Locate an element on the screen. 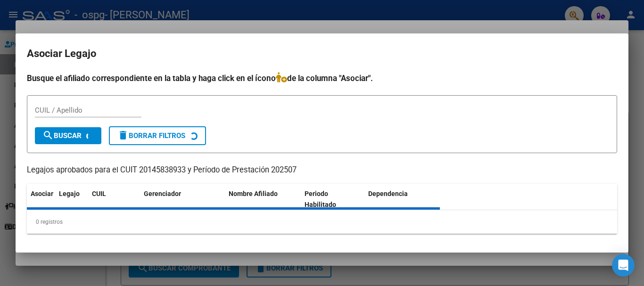 This screenshot has width=644, height=286. button: Borrar Filtros is located at coordinates (158, 136).